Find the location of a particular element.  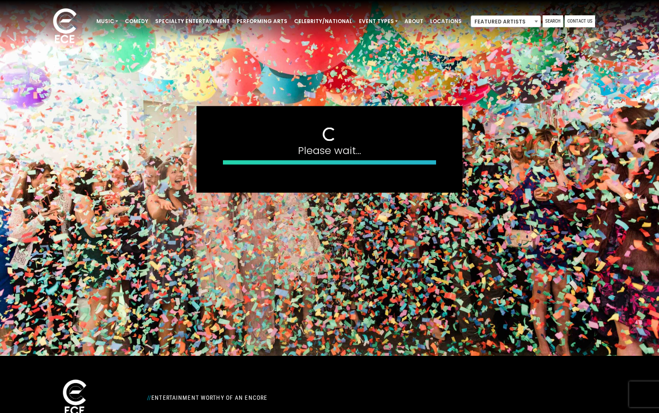

img: ece_new_logo_whitev2-1.png is located at coordinates (65, 26).